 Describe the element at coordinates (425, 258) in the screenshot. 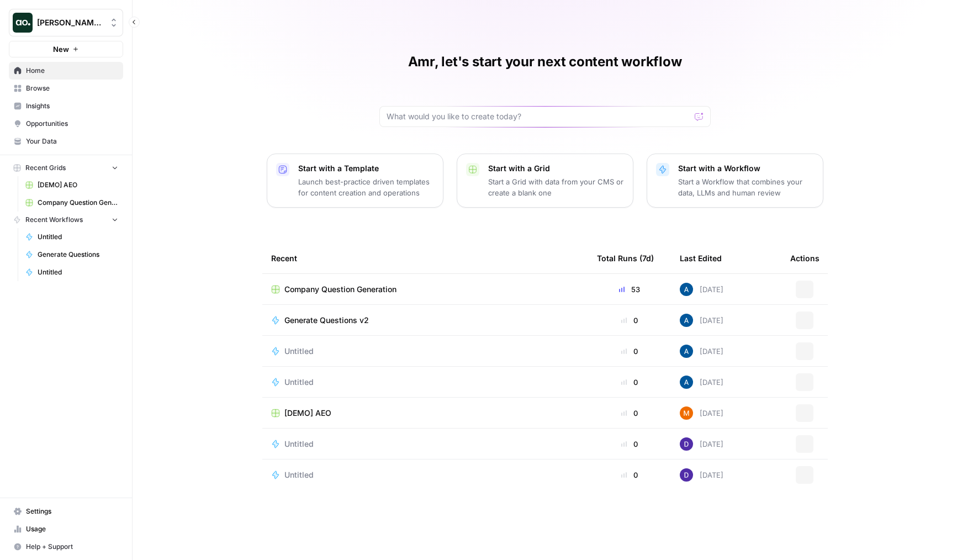

I see `div: Recent` at that location.